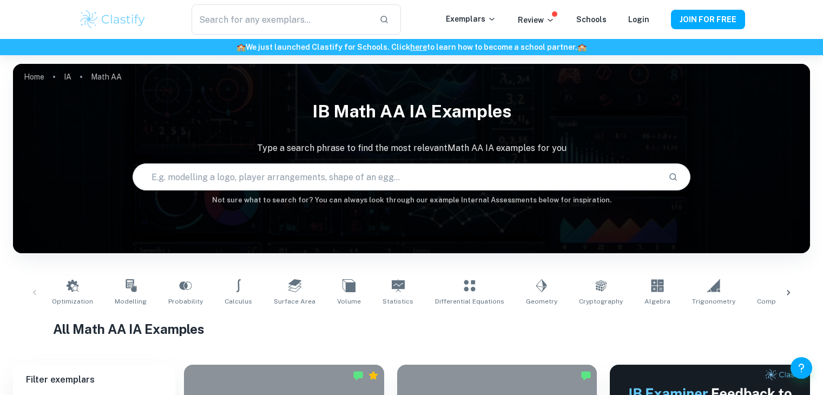 Image resolution: width=823 pixels, height=395 pixels. I want to click on span: Calculus, so click(238, 302).